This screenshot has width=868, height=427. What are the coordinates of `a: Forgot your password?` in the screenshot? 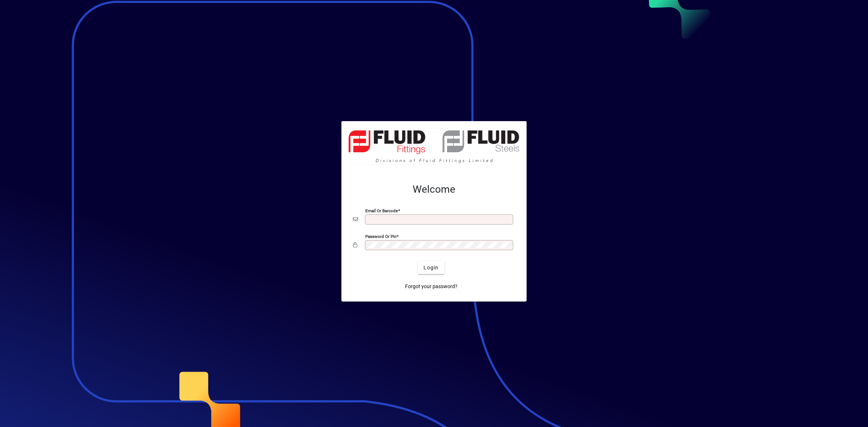 It's located at (431, 286).